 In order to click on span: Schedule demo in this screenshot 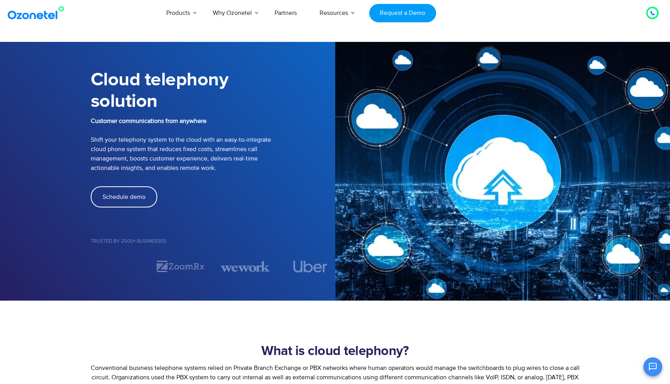, I will do `click(124, 197)`.